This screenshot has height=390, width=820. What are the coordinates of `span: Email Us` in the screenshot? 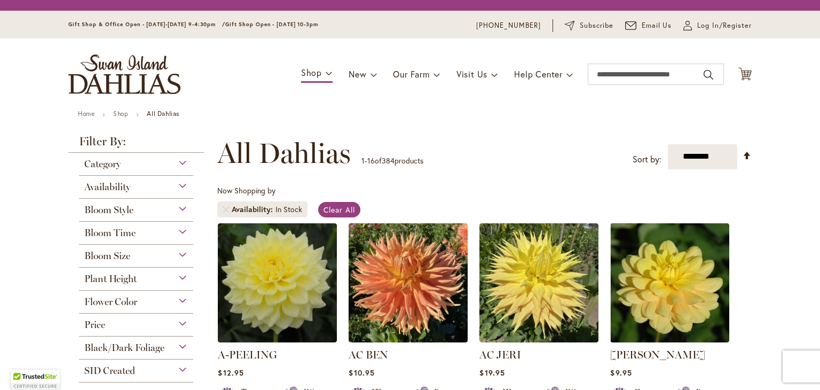 It's located at (656, 26).